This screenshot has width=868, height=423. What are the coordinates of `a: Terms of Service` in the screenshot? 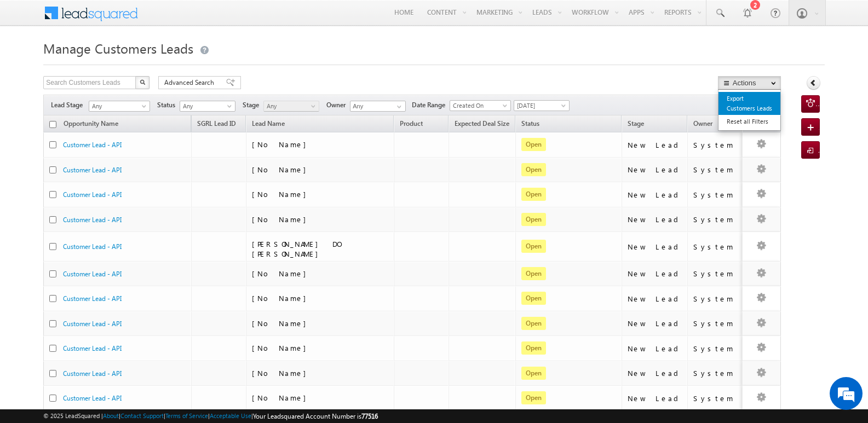 It's located at (187, 415).